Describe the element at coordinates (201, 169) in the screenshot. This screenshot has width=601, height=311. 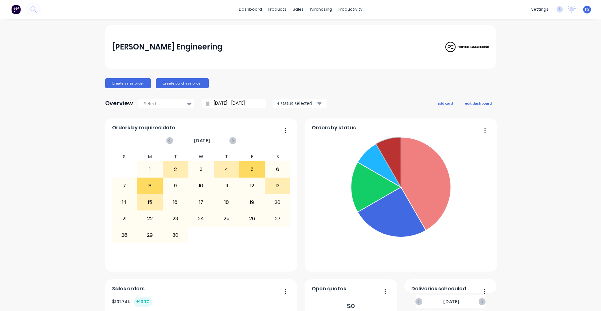
I see `div: 3` at that location.